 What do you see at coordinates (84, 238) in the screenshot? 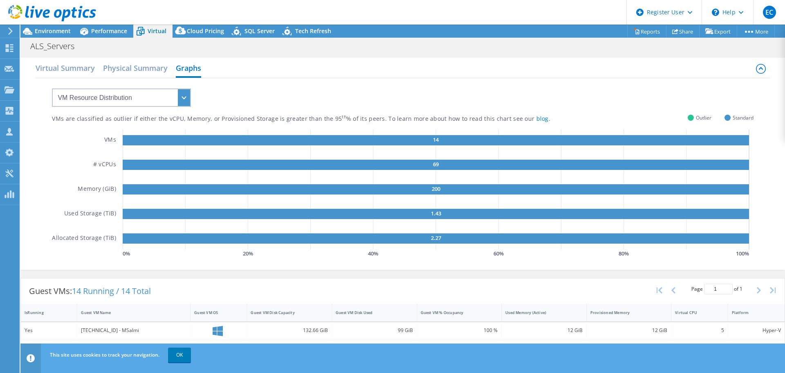
I see `h5: Allocated Storage (TiB)` at bounding box center [84, 238].